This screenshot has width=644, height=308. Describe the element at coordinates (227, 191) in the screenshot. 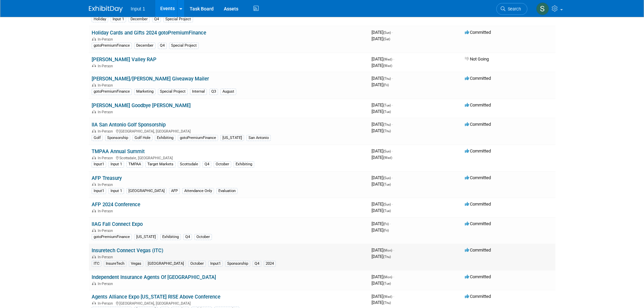

I see `div: Evaluation` at that location.